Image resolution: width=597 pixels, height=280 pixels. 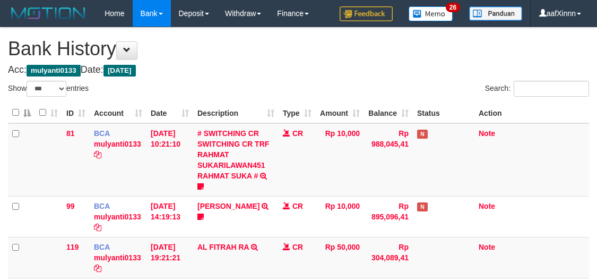 I want to click on th: Status, so click(x=443, y=112).